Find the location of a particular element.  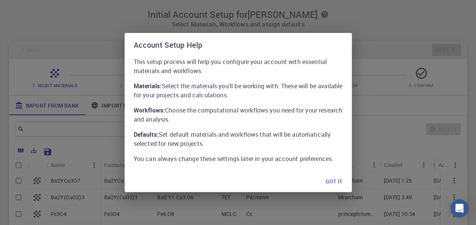

strong: Workflows: is located at coordinates (149, 110).